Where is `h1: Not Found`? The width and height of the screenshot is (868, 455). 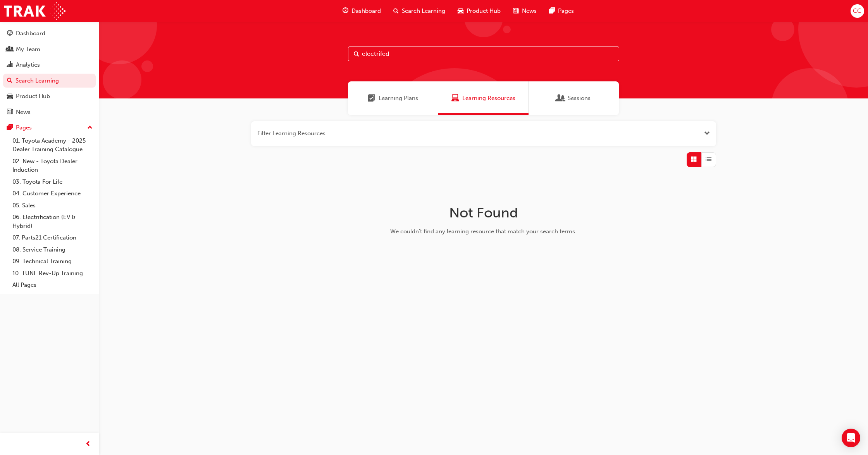 h1: Not Found is located at coordinates (484, 213).